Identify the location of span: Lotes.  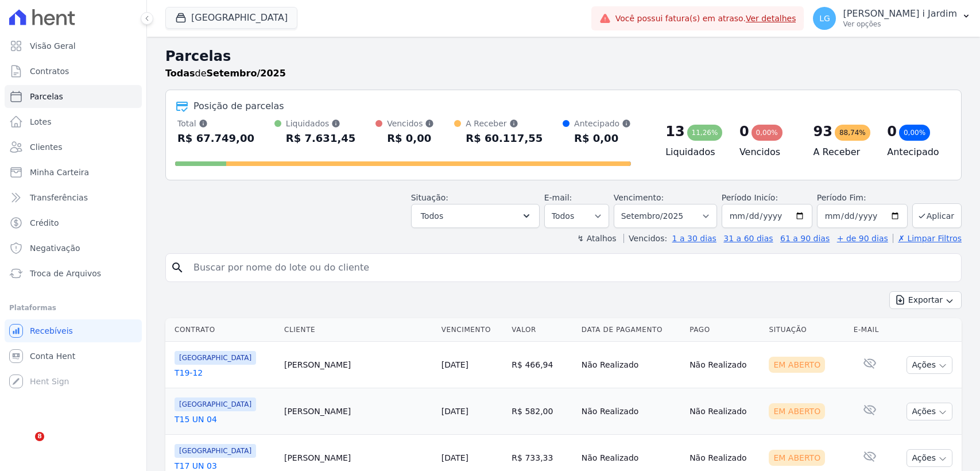
(40, 121).